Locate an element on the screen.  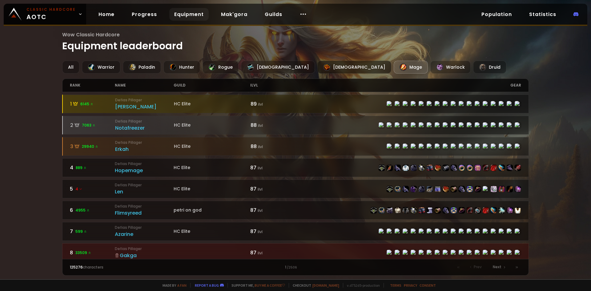
div: 3 is located at coordinates (93, 146).